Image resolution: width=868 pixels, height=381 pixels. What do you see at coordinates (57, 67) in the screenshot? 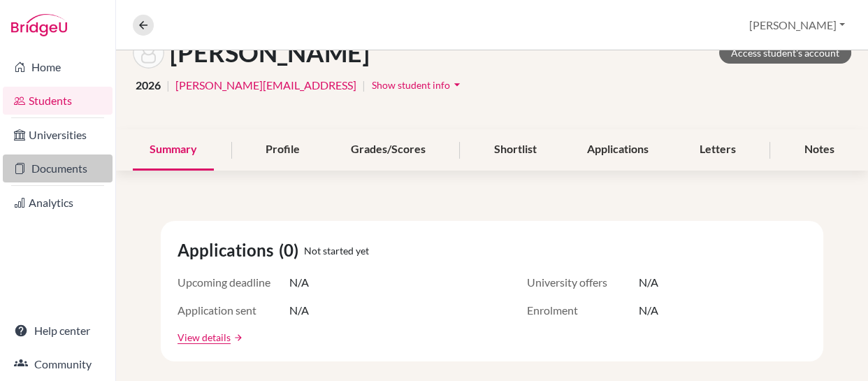
I see `a: Home` at bounding box center [57, 67].